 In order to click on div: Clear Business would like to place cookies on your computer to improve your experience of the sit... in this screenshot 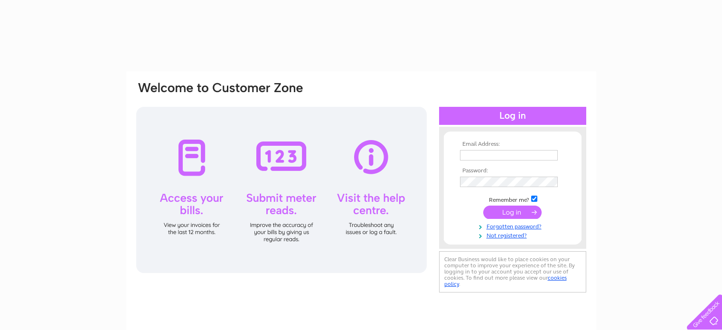, I will do `click(513, 272)`.